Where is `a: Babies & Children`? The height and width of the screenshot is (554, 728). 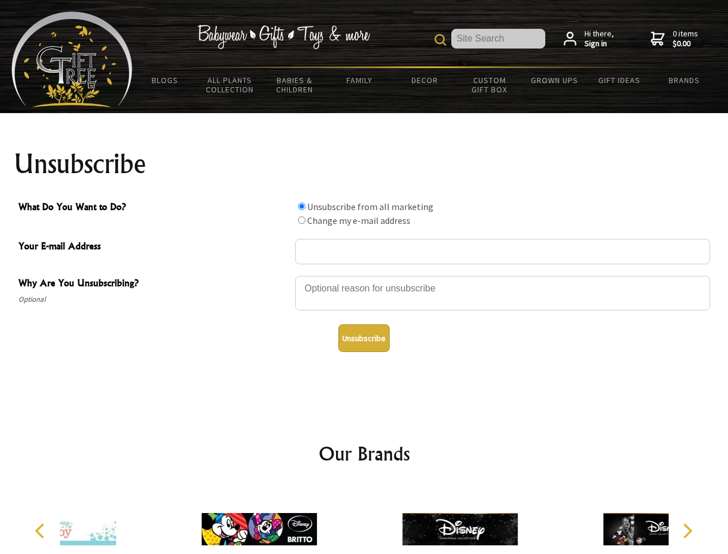
a: Babies & Children is located at coordinates (295, 85).